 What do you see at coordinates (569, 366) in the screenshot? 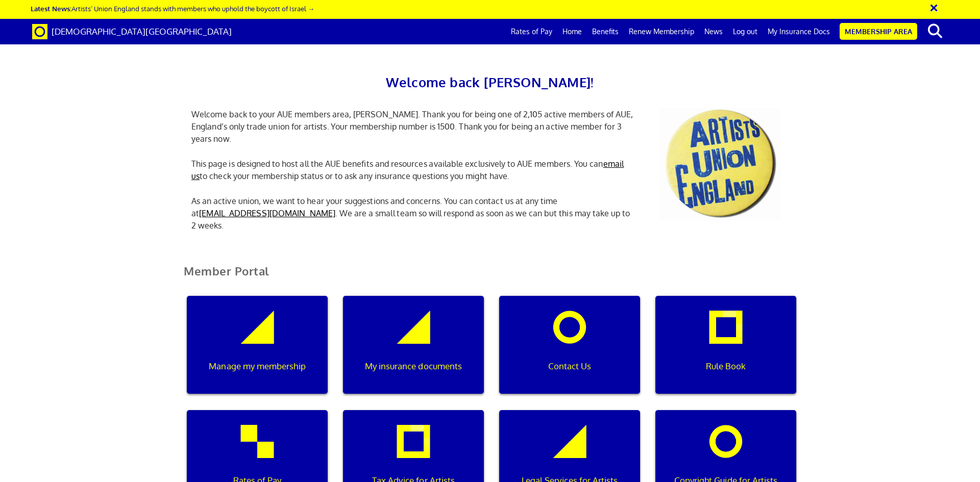
I see `p: Contact Us` at bounding box center [569, 366].